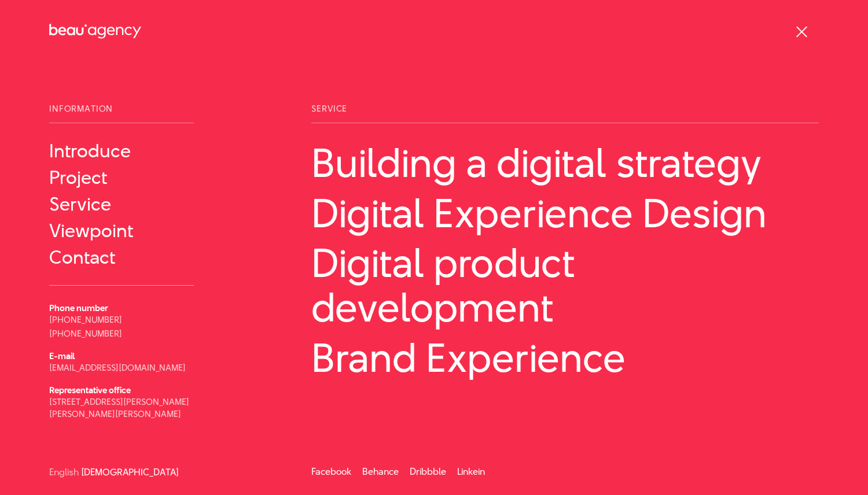 Image resolution: width=868 pixels, height=495 pixels. What do you see at coordinates (122, 204) in the screenshot?
I see `a: Service` at bounding box center [122, 204].